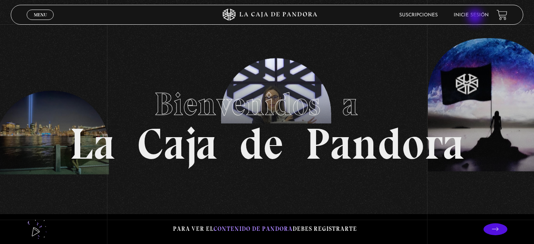 The height and width of the screenshot is (244, 534). Describe the element at coordinates (253, 228) in the screenshot. I see `span: contenido de Pandora` at that location.